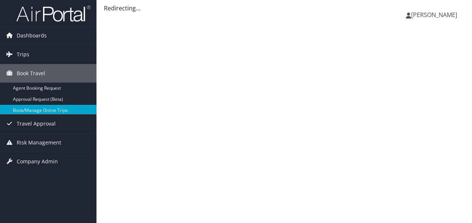 This screenshot has width=472, height=223. What do you see at coordinates (23, 55) in the screenshot?
I see `span: Trips` at bounding box center [23, 55].